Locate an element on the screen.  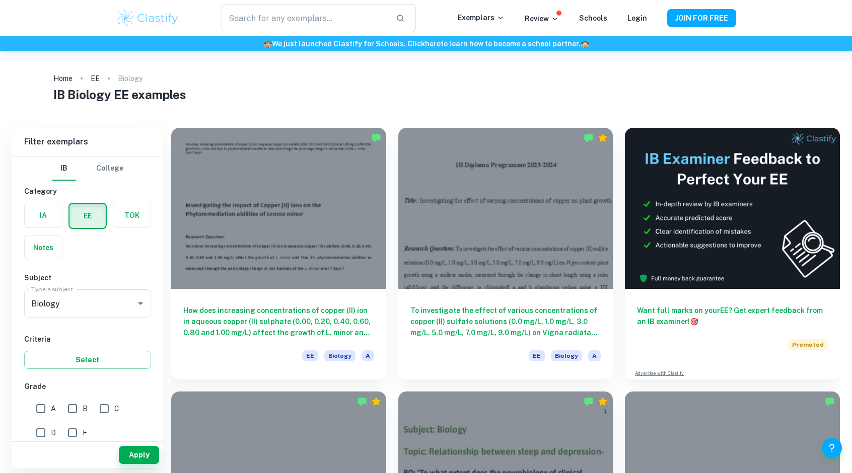
h6: To investigate the effect of various concentrations of copper (II) sulfate solutions (0.0 mg/L, 1... is located at coordinates (505, 322).